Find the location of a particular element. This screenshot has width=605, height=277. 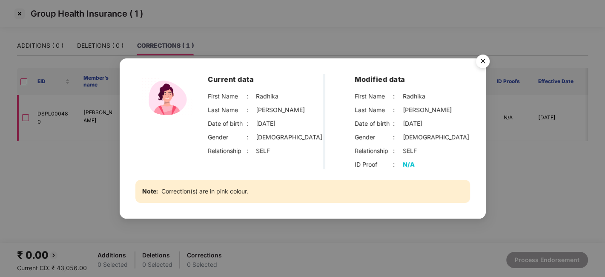

button: Close is located at coordinates (482, 62).